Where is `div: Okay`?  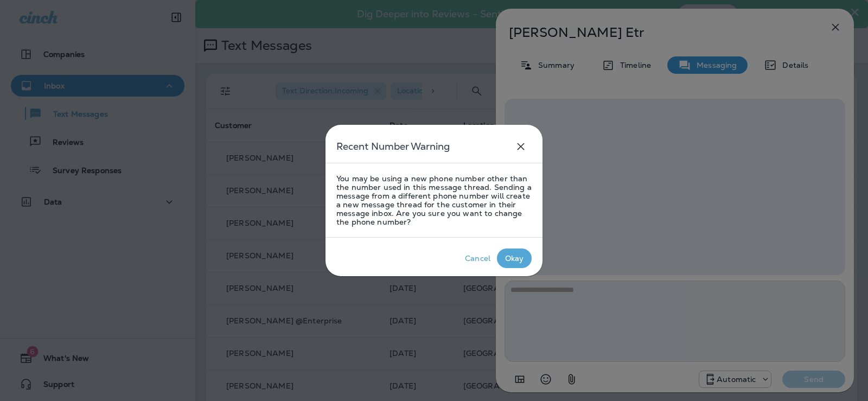
div: Okay is located at coordinates (514, 259).